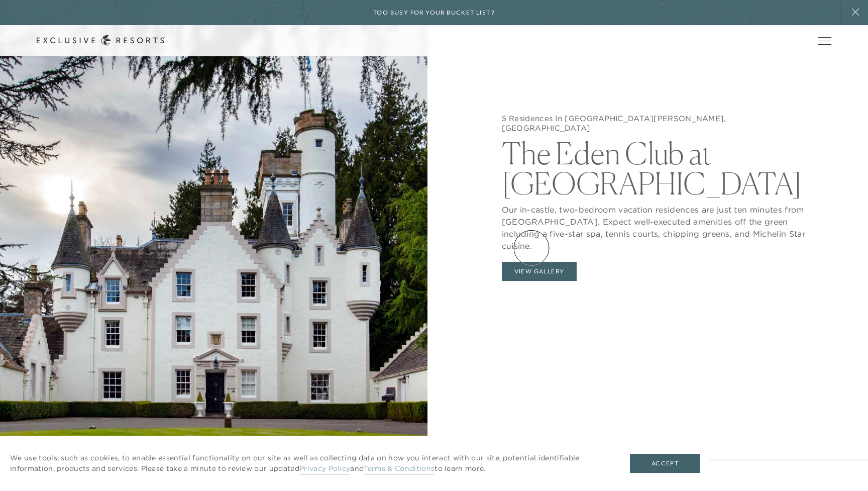 This screenshot has width=868, height=491. I want to click on button: View Gallery, so click(540, 272).